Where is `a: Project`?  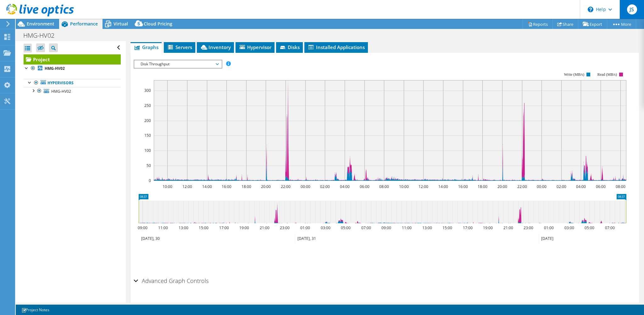 a: Project is located at coordinates (72, 60).